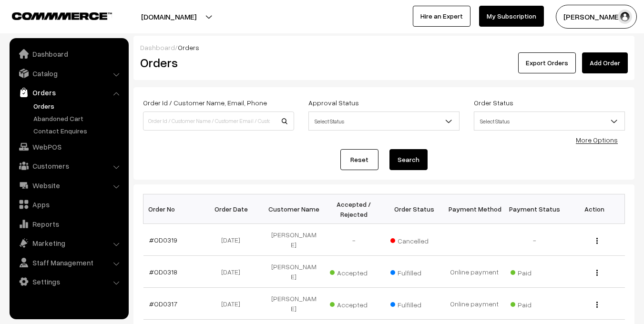 The height and width of the screenshot is (324, 644). What do you see at coordinates (475, 210) in the screenshot?
I see `th: Payment Method` at bounding box center [475, 210].